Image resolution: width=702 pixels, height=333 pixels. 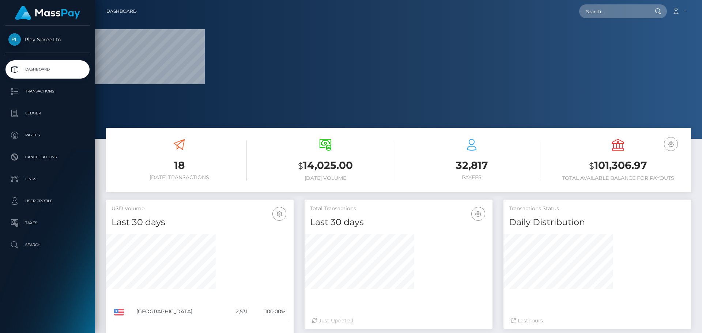 I want to click on p: Ledger, so click(x=48, y=113).